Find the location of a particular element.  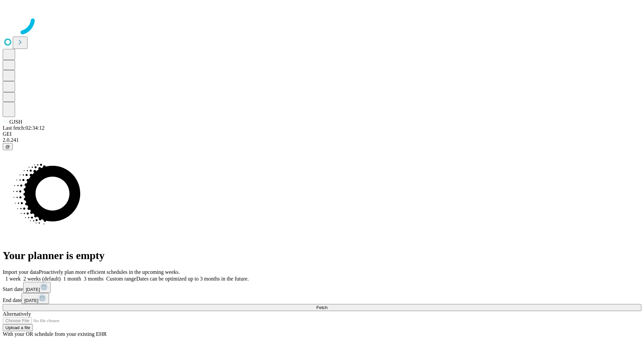

span: Import your data is located at coordinates (21, 272).